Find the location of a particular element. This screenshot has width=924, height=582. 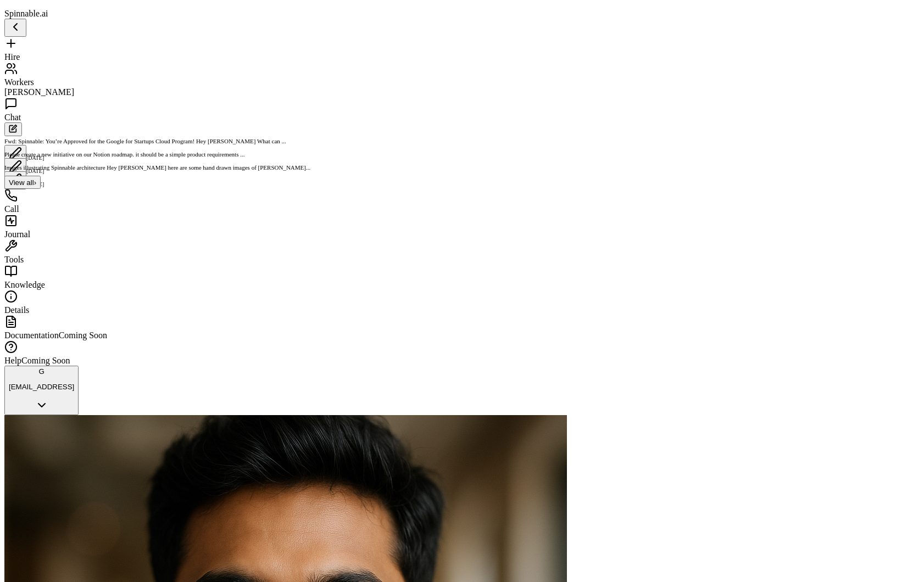

span: Images illustrating Spinnable architecture Hey Manuel here are some hand drawn images of Spinna... is located at coordinates (157, 168).